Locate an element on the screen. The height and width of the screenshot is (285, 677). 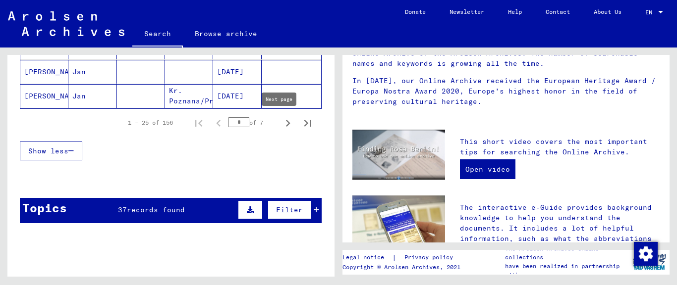
p: Copyright © Arolsen Archives, 2021 is located at coordinates (403, 267).